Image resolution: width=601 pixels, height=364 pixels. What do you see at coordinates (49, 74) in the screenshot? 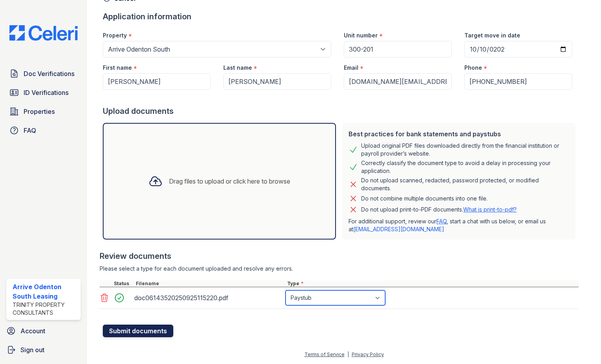
I see `span: Doc Verifications` at bounding box center [49, 74].